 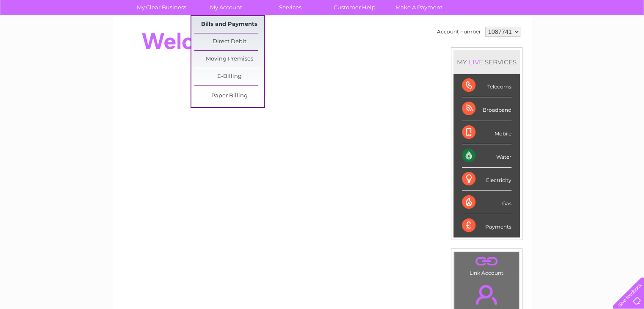 I want to click on a: Bills and Payments, so click(x=229, y=25).